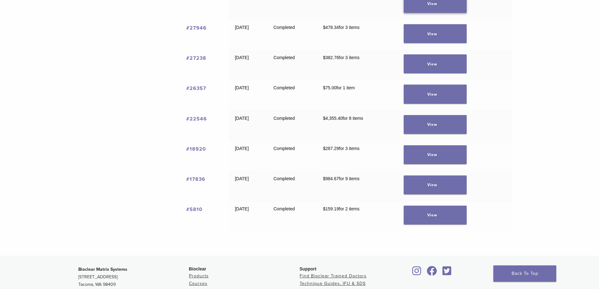 The height and width of the screenshot is (289, 599). I want to click on a: Products, so click(199, 276).